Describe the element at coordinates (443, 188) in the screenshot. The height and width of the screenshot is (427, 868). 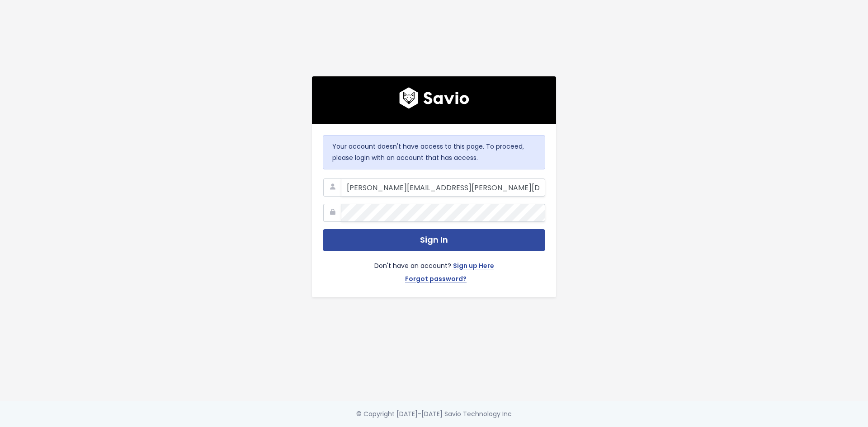
I see `input: Your Work Email Address` at that location.